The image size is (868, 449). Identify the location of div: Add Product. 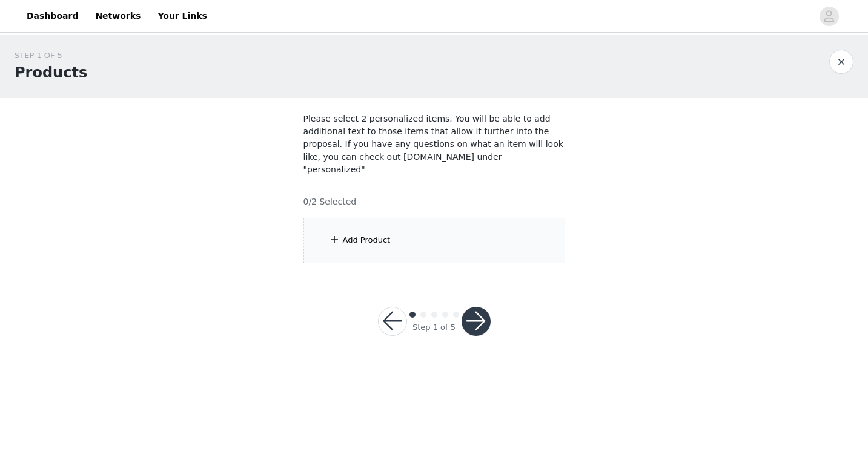
(366, 240).